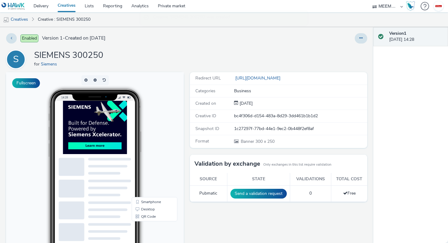 This screenshot has height=243, width=448. What do you see at coordinates (89, 55) in the screenshot?
I see `img: Advertisement preview` at bounding box center [89, 55].